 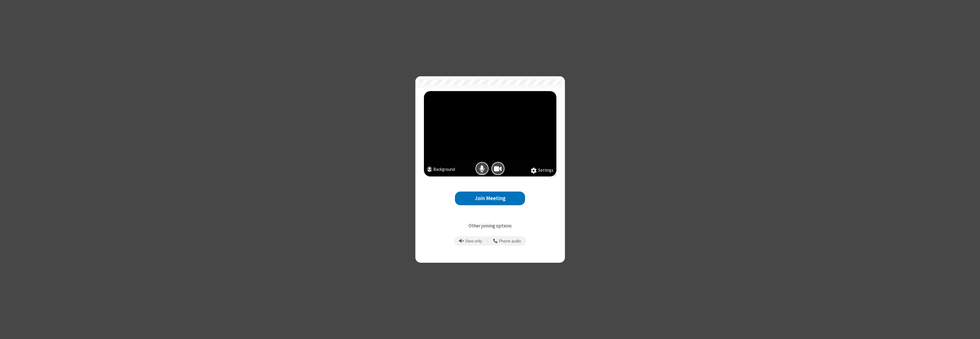 I want to click on span: View only, so click(x=474, y=241).